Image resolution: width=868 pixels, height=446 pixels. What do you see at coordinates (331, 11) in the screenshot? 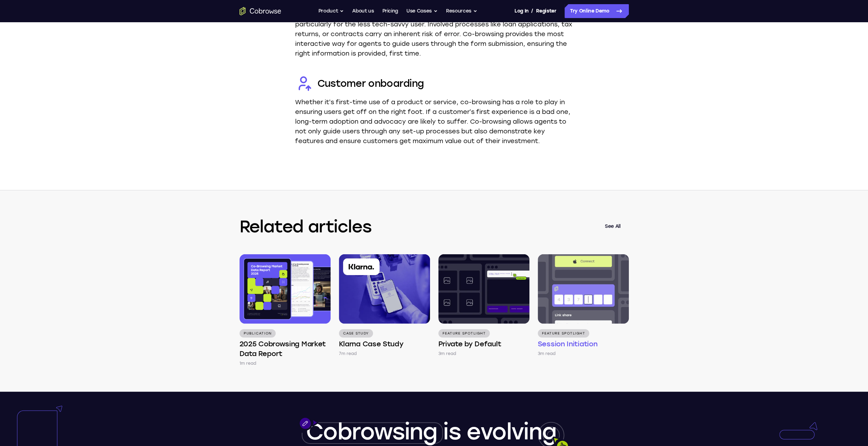
I see `button: Product` at bounding box center [331, 11].